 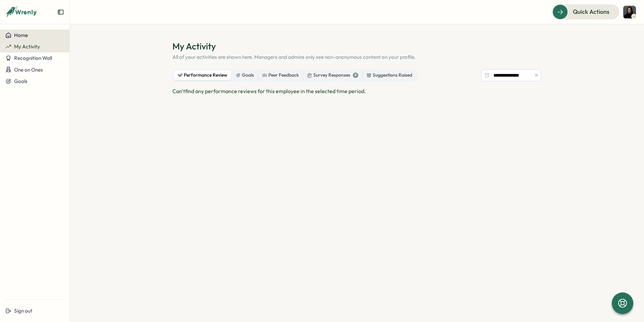 What do you see at coordinates (585, 12) in the screenshot?
I see `button: Quick Actions` at bounding box center [585, 12].